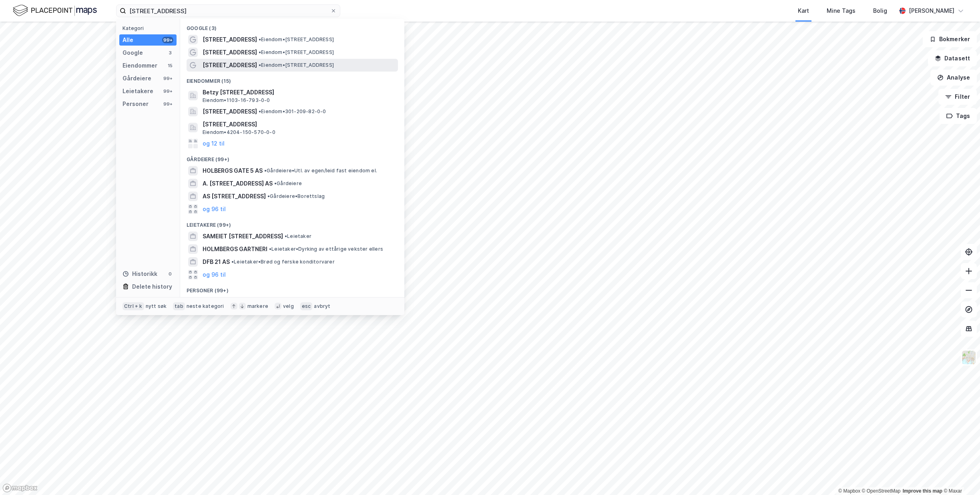 Image resolution: width=980 pixels, height=495 pixels. What do you see at coordinates (214, 144) in the screenshot?
I see `button: og 12 til` at bounding box center [214, 144].